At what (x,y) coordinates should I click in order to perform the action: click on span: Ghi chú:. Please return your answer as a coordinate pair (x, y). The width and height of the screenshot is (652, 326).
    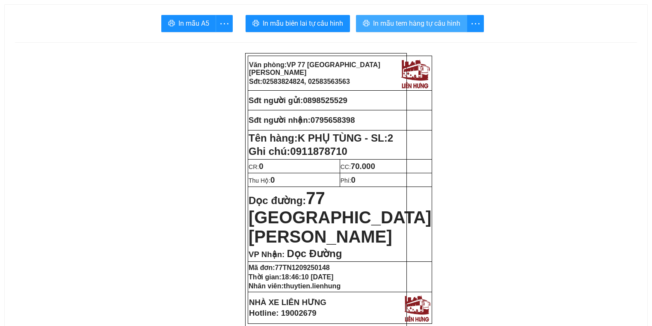
    Looking at the image, I should click on (298, 151).